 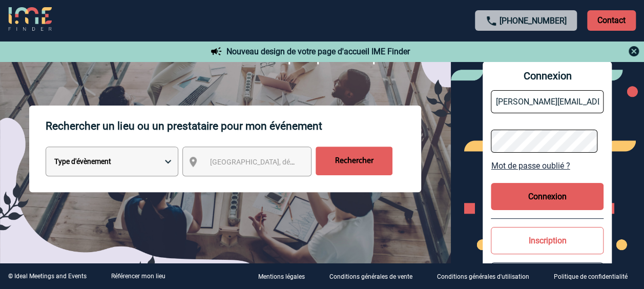 I want to click on a: Mentions légales, so click(x=286, y=276).